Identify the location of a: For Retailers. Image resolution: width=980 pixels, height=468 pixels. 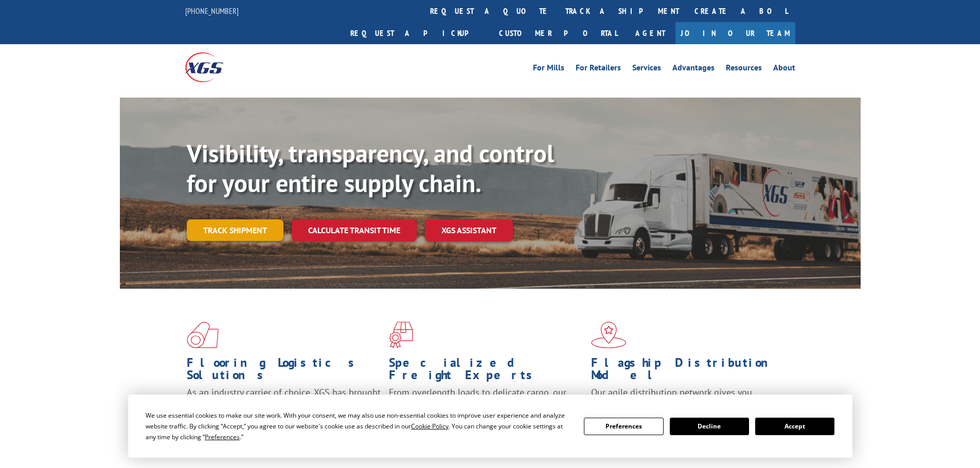
(598, 69).